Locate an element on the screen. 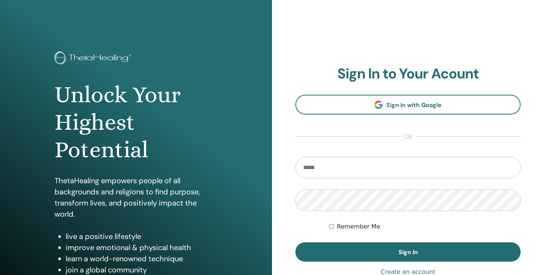  h1: Unlock Your Highest Potential is located at coordinates (136, 122).